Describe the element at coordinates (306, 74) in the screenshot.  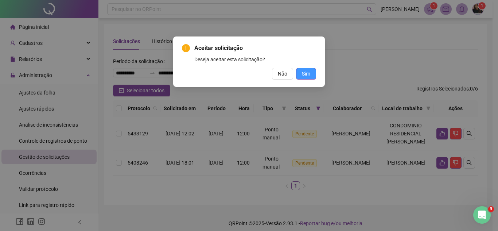
I see `button: Sim` at that location.